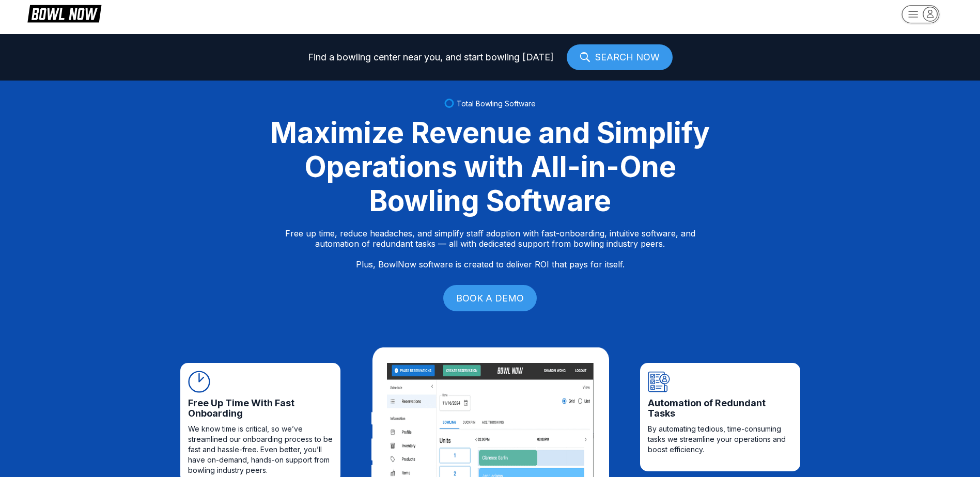 The width and height of the screenshot is (980, 477). I want to click on span: Automation of Redundant Tasks, so click(720, 409).